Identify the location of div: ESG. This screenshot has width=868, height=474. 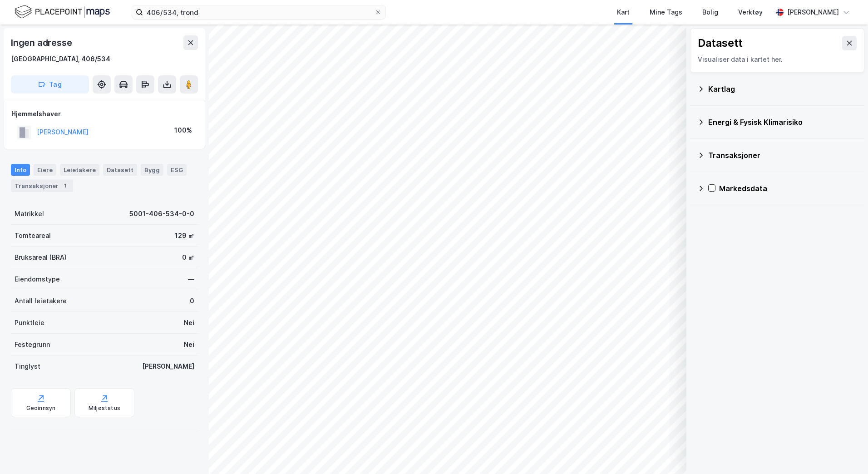
(176, 169).